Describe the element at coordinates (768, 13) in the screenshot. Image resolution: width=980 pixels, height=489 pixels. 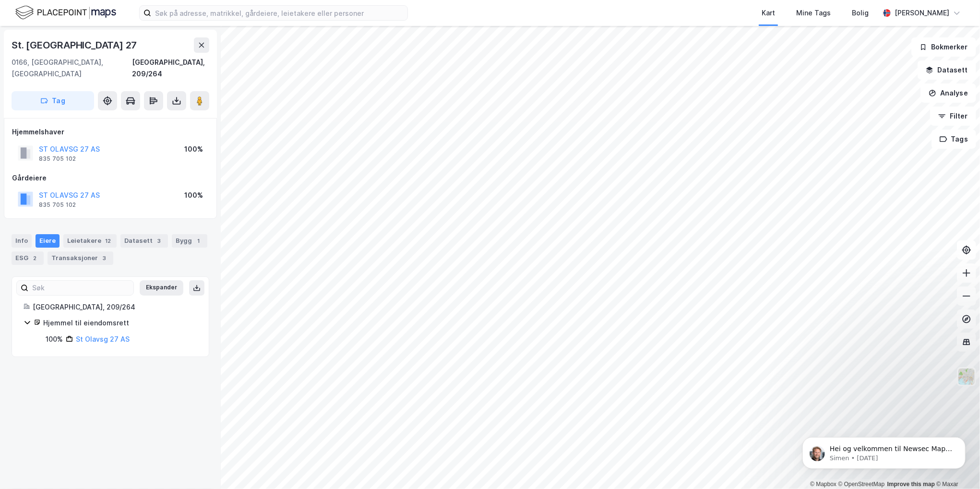
I see `div: Kart` at that location.